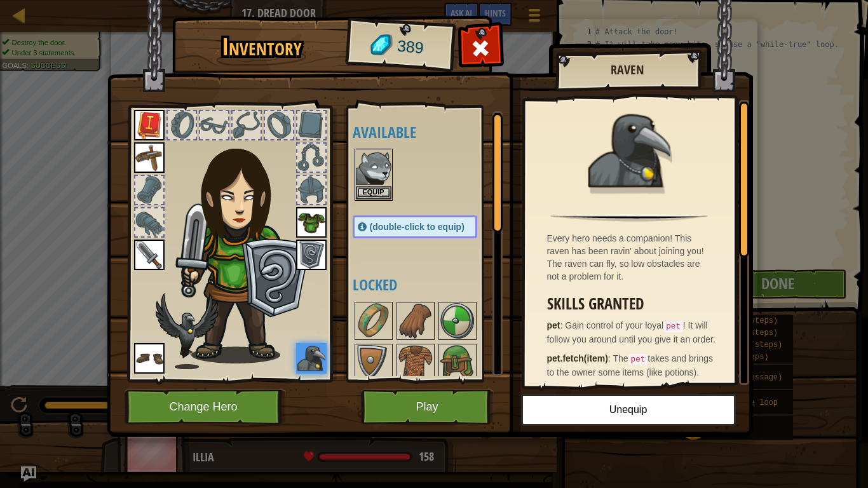 The image size is (868, 488). What do you see at coordinates (631, 332) in the screenshot?
I see `span: Gain control of your loyal ! It will follow you around until you give it an order.` at bounding box center [631, 332].